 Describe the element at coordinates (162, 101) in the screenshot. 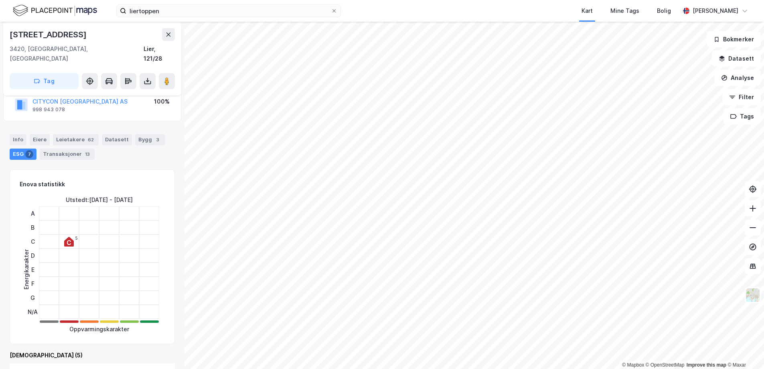

I see `div: 100%` at that location.